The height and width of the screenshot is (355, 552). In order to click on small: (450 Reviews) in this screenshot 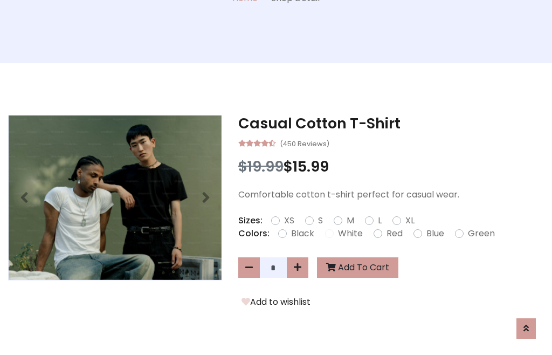, I will do `click(305, 143)`.